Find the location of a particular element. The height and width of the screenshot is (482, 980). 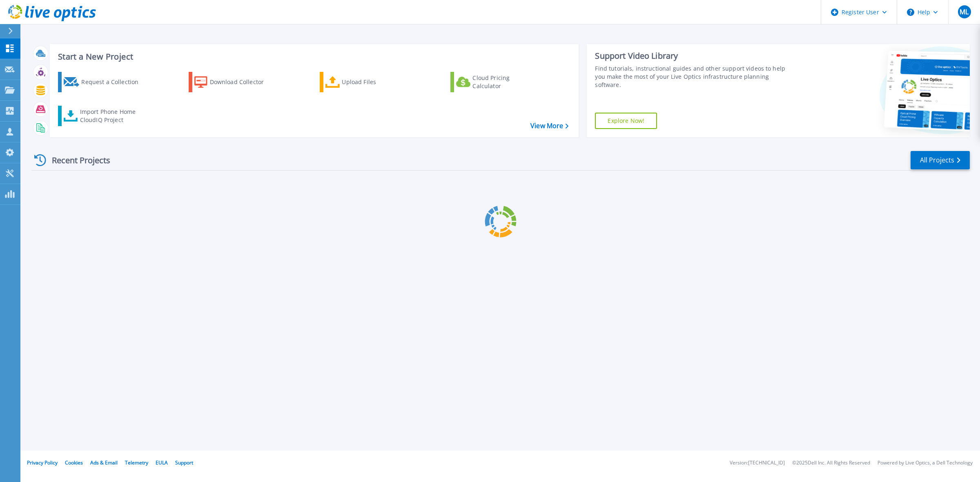

a: Ads & Email is located at coordinates (104, 463).